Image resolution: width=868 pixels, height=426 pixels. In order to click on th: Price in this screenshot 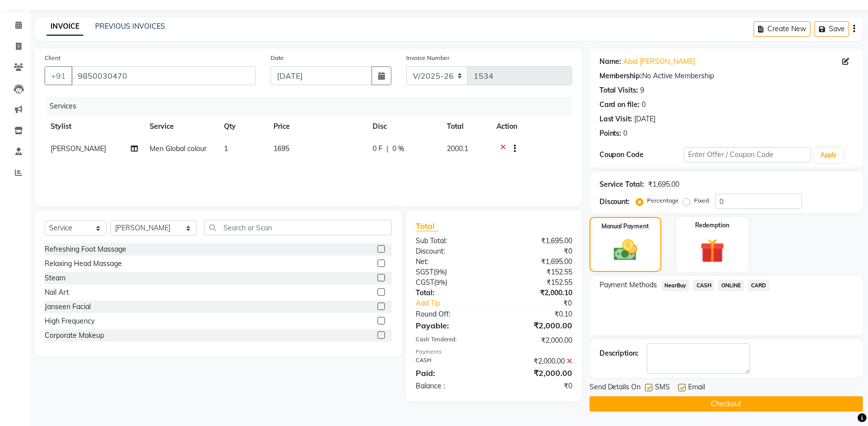, I will do `click(317, 126)`.